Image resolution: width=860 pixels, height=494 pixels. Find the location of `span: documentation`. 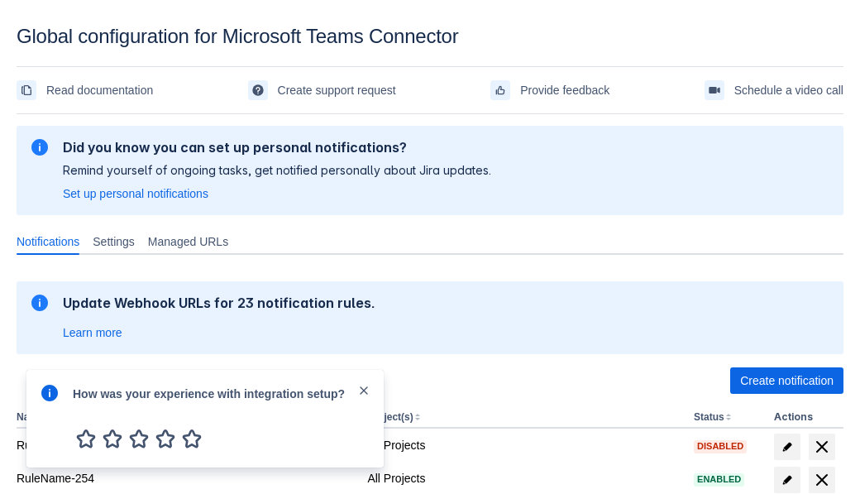

span: documentation is located at coordinates (26, 90).